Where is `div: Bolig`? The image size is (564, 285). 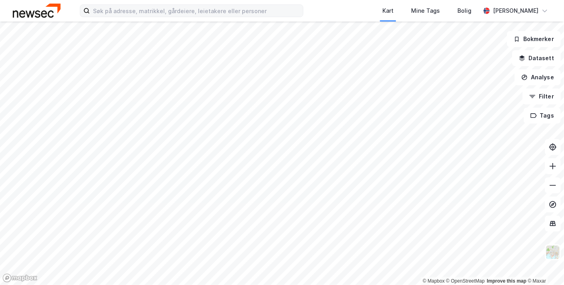 div: Bolig is located at coordinates (464, 11).